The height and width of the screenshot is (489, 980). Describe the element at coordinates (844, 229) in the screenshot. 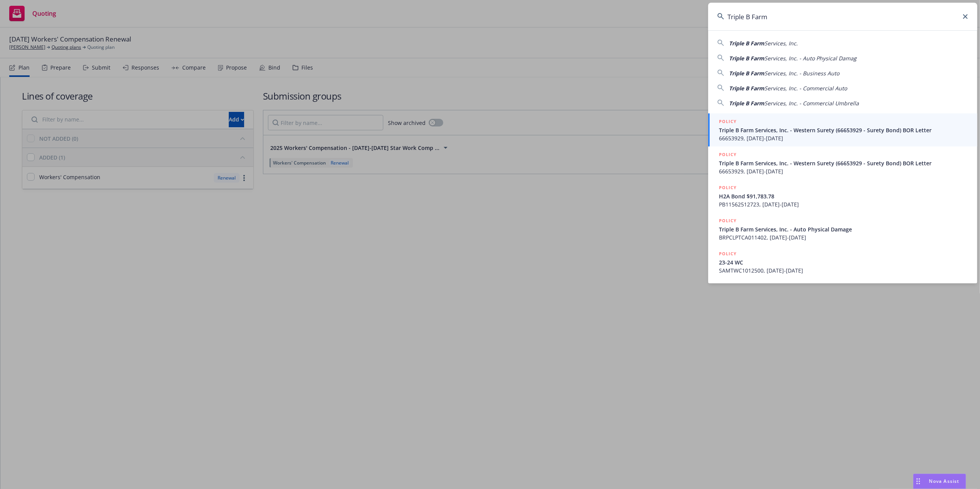

I see `span: Triple B Farm Services, Inc. - Auto Physical Damage` at that location.